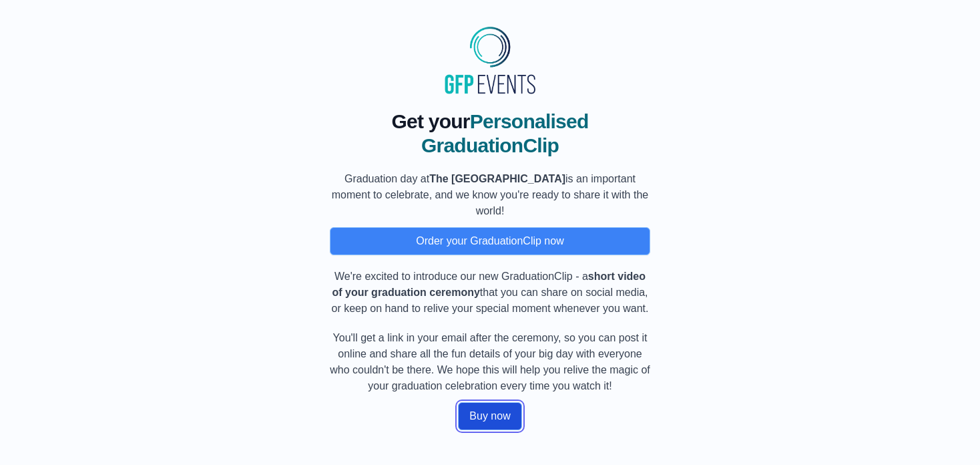  What do you see at coordinates (504, 133) in the screenshot?
I see `span: Personalised GraduationClip` at bounding box center [504, 133].